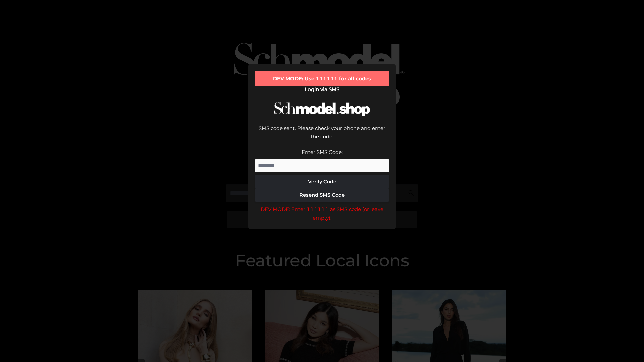 Image resolution: width=644 pixels, height=362 pixels. Describe the element at coordinates (322, 213) in the screenshot. I see `div: DEV MODE: Enter 111111 as SMS code (or leave empty).` at that location.